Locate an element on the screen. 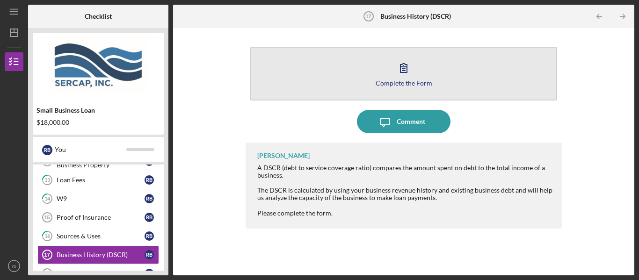 The width and height of the screenshot is (639, 280). button: rb is located at coordinates (14, 266).